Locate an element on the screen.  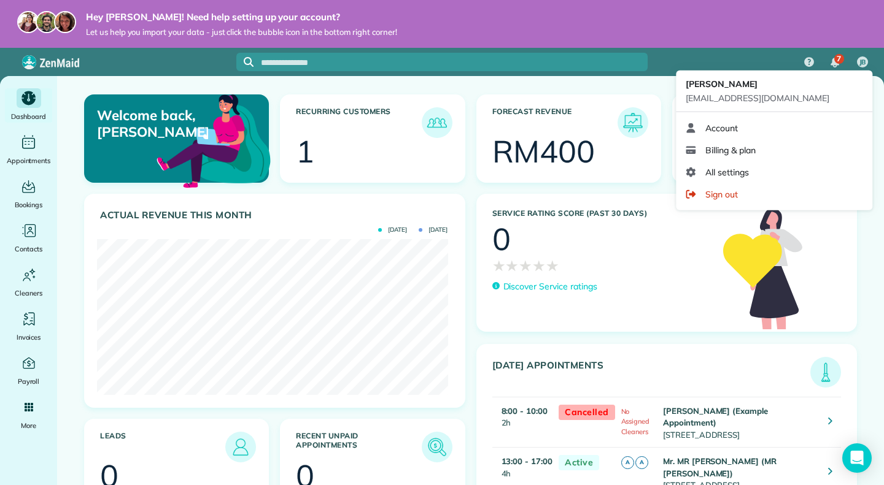
nav: Main is located at coordinates (839, 62).